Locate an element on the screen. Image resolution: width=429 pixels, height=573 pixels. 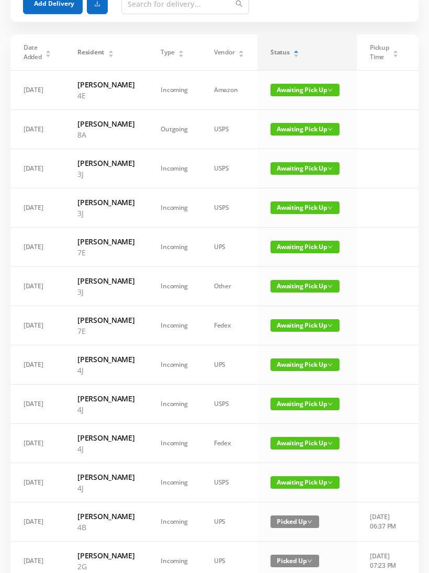
td: Outgoing is located at coordinates (174, 129).